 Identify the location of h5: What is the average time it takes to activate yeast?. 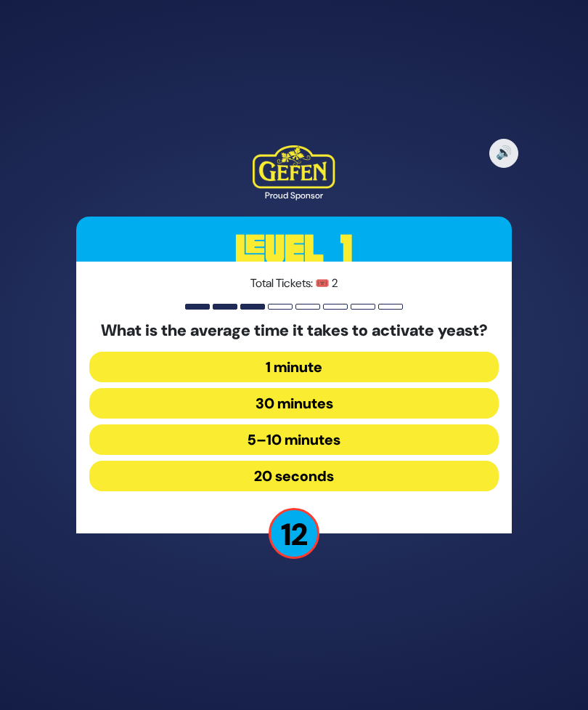
(294, 331).